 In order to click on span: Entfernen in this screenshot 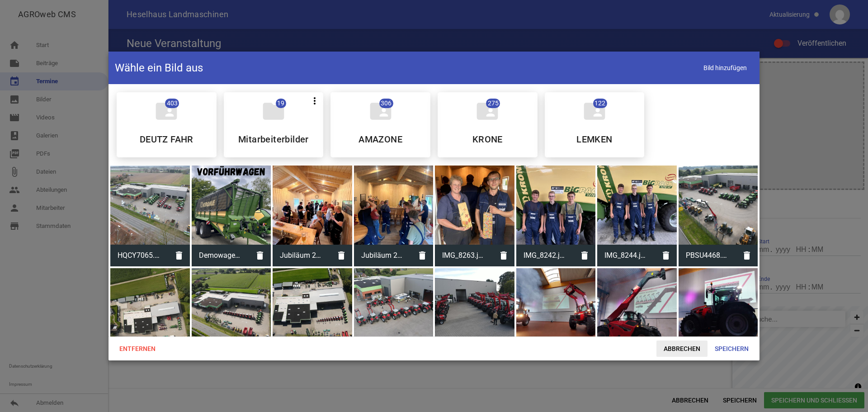, I will do `click(137, 349)`.